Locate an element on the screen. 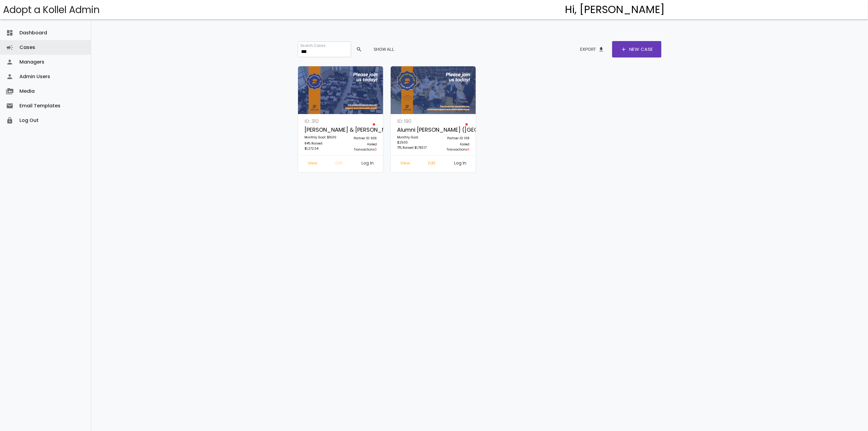 The width and height of the screenshot is (868, 431). button: search is located at coordinates (359, 50).